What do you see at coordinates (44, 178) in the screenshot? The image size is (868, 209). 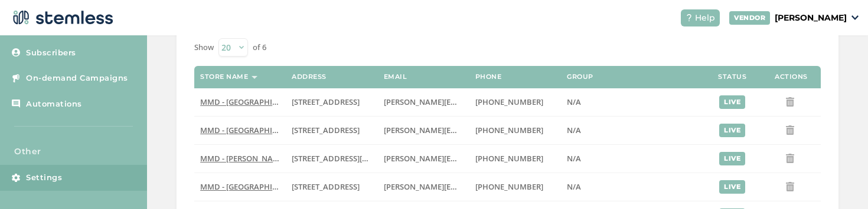 I see `span: Settings` at bounding box center [44, 178].